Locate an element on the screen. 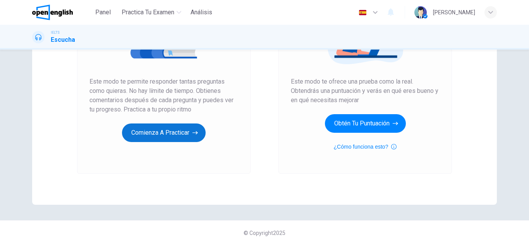 The height and width of the screenshot is (245, 529). span: Análisis is located at coordinates (201, 12).